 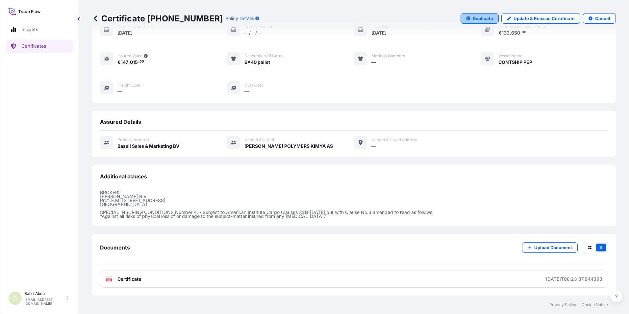 What do you see at coordinates (550, 247) in the screenshot?
I see `button: Upload Document` at bounding box center [550, 247].